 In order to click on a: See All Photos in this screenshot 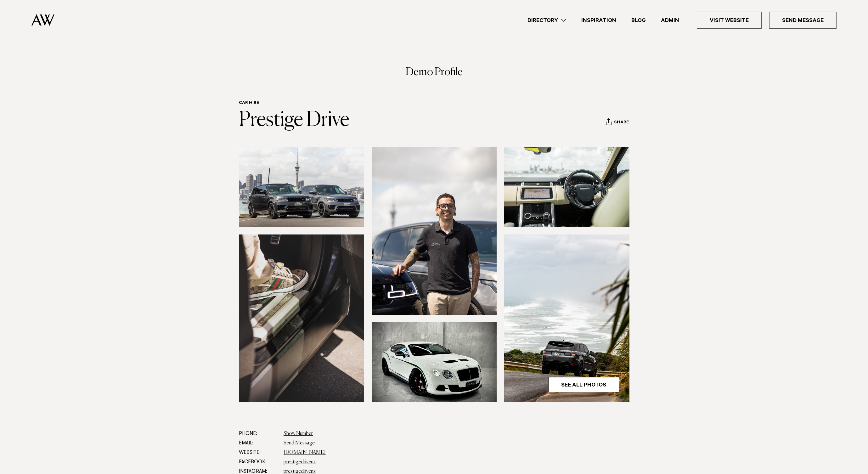, I will do `click(584, 385)`.